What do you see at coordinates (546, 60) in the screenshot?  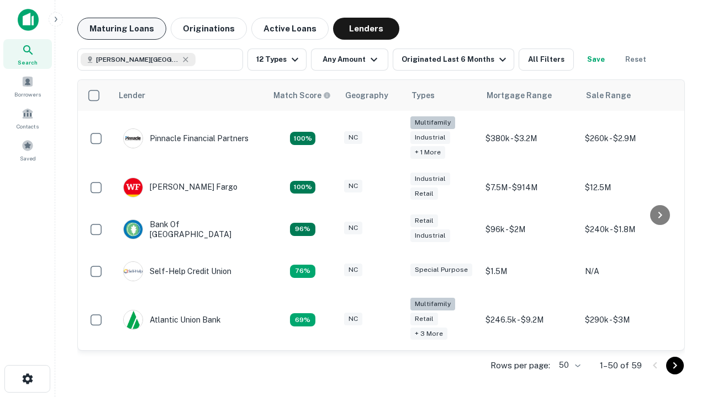 I see `button: All Filters` at bounding box center [546, 60].